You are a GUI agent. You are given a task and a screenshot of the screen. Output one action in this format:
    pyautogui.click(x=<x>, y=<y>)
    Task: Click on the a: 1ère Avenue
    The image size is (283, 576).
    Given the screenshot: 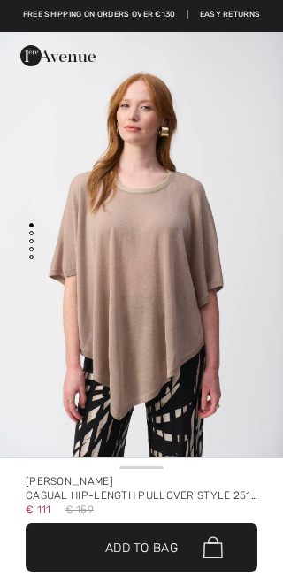 What is the action you would take?
    pyautogui.click(x=58, y=55)
    